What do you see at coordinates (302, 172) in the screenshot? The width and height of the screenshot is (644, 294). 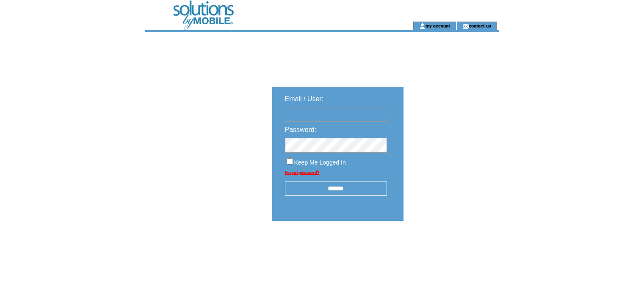 I see `a: Forgot password?` at bounding box center [302, 172].